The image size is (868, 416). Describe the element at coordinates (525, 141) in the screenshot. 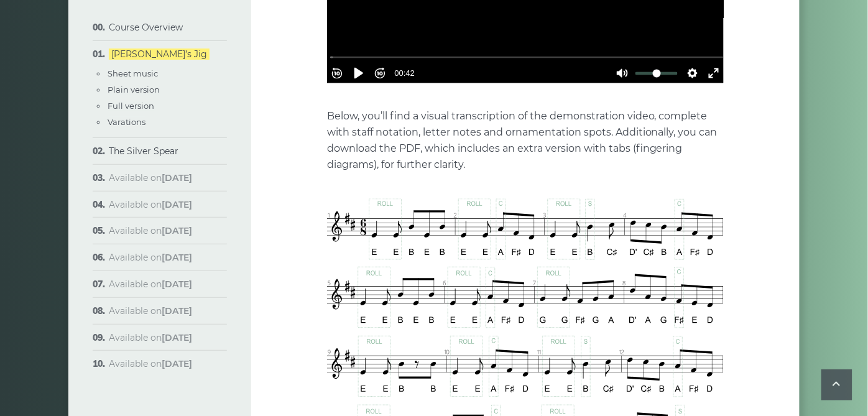

I see `p: Below, you’ll find a visual transcription of the demonstration video, complete with staff notatio...` at that location.